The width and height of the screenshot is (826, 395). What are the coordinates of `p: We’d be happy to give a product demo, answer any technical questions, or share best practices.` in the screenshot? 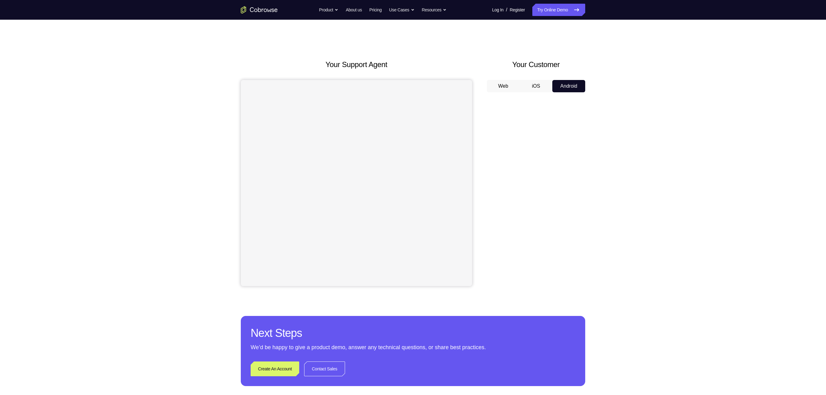 It's located at (413, 347).